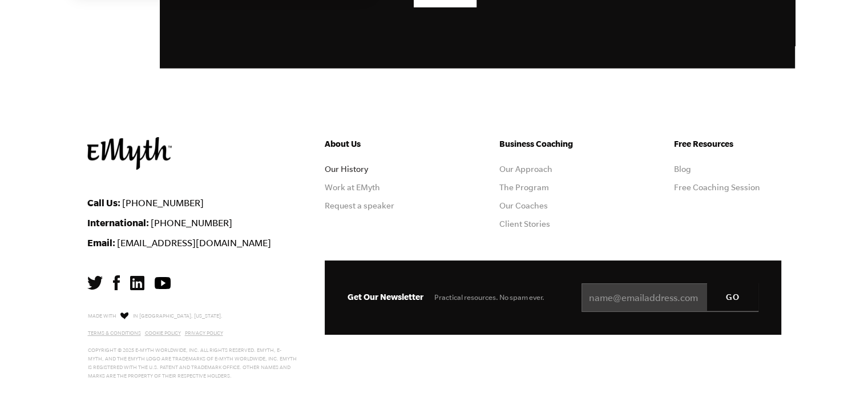 The width and height of the screenshot is (868, 417). Describe the element at coordinates (378, 144) in the screenshot. I see `h5: About Us` at that location.